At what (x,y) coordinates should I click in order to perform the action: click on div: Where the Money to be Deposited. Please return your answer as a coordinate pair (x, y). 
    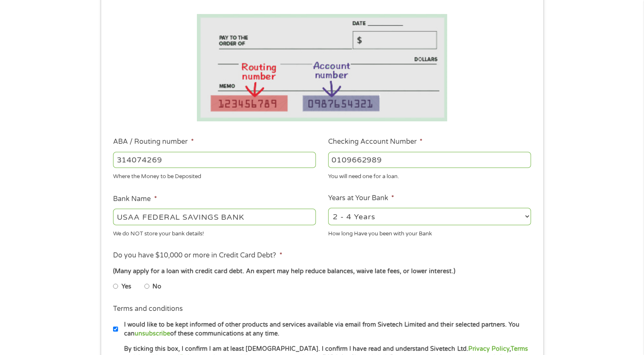
    Looking at the image, I should click on (214, 175).